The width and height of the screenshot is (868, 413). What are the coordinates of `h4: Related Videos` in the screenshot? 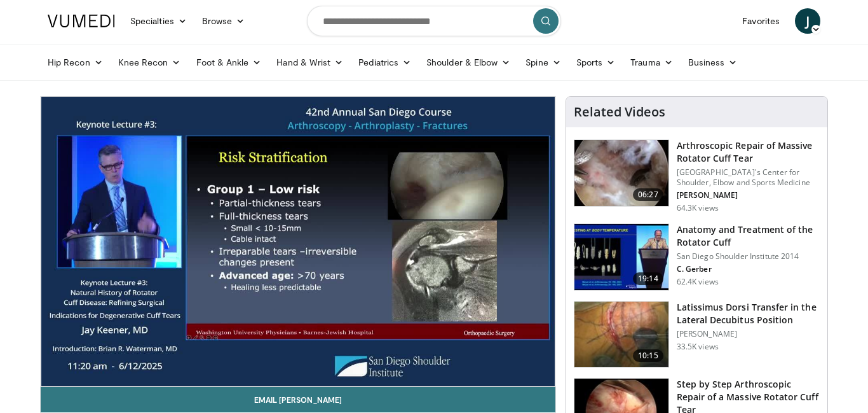 It's located at (620, 112).